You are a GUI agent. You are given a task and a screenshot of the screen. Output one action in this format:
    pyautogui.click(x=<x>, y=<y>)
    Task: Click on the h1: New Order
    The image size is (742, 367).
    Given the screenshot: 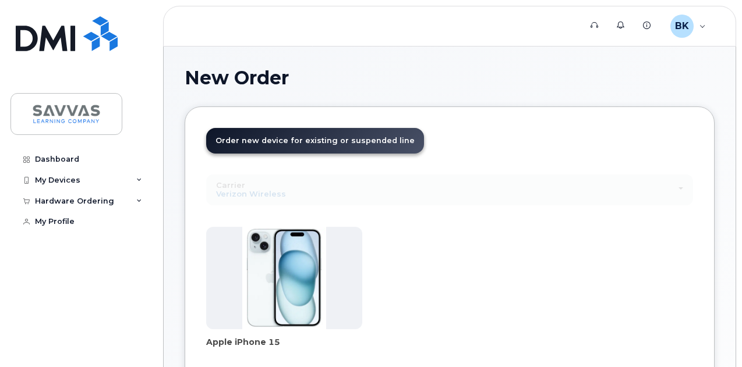 What is the action you would take?
    pyautogui.click(x=450, y=77)
    